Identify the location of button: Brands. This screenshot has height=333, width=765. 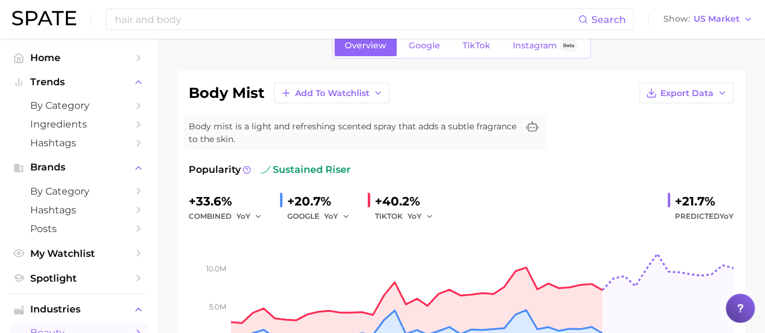
(79, 168).